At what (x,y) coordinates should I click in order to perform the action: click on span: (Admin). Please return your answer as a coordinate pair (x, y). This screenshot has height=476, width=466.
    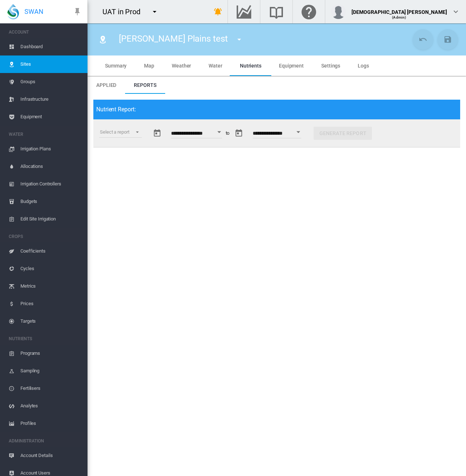
    Looking at the image, I should click on (399, 17).